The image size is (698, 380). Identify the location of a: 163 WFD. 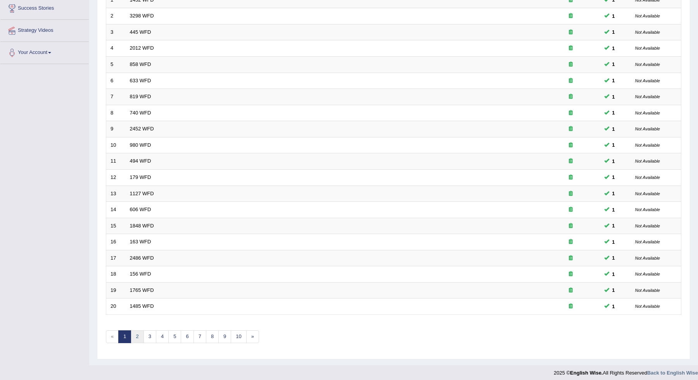
(140, 241).